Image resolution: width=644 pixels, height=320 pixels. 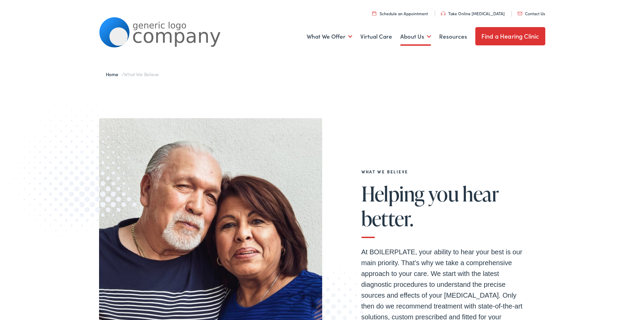 I want to click on a: Contact Us, so click(x=531, y=13).